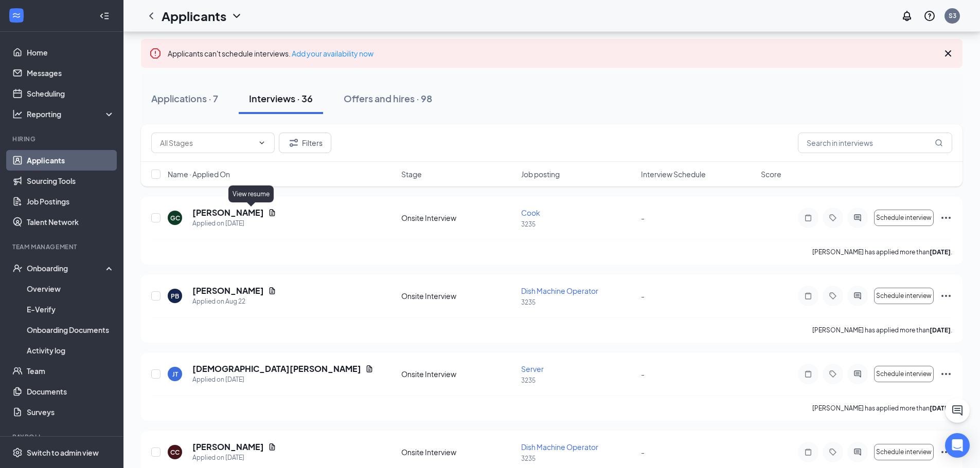  What do you see at coordinates (70, 371) in the screenshot?
I see `a: Team` at bounding box center [70, 371].